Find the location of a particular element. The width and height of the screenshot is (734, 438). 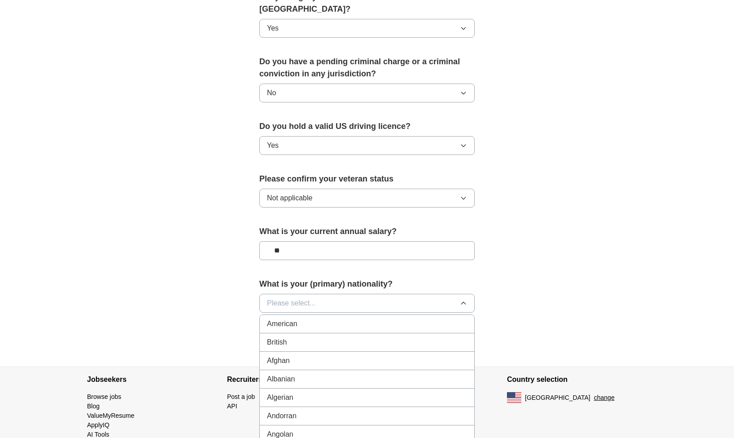

label: Do you hold a valid US driving licence? is located at coordinates (367, 126).